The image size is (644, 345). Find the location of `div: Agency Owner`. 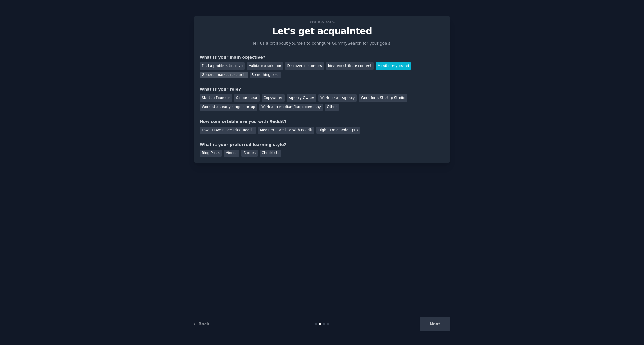

div: Agency Owner is located at coordinates (301, 98).